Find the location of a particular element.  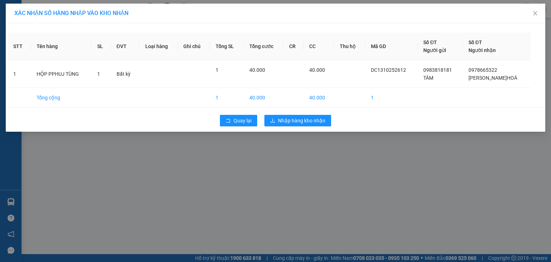

span: download is located at coordinates (273, 121).